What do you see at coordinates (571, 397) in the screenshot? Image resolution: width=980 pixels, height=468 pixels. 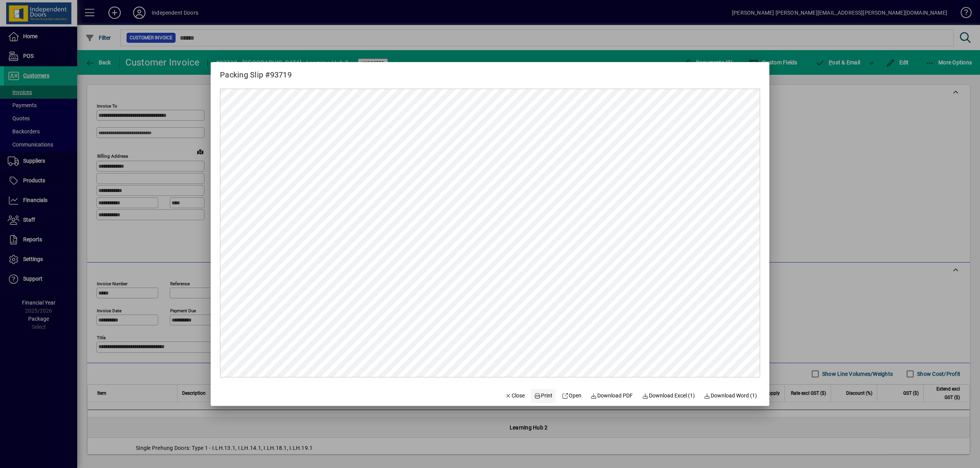 I see `a: Open` at bounding box center [571, 397].